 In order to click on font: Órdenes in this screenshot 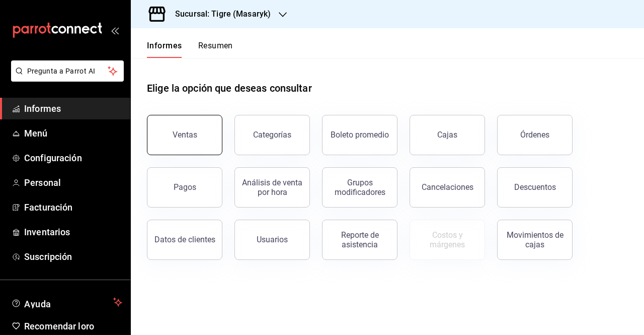, I will do `click(535, 135)`.